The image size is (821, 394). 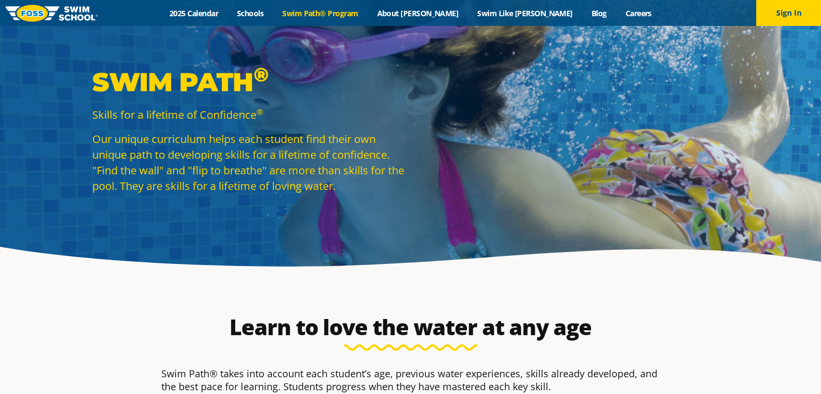 What do you see at coordinates (411, 327) in the screenshot?
I see `h2: Learn to love the water at any age` at bounding box center [411, 327].